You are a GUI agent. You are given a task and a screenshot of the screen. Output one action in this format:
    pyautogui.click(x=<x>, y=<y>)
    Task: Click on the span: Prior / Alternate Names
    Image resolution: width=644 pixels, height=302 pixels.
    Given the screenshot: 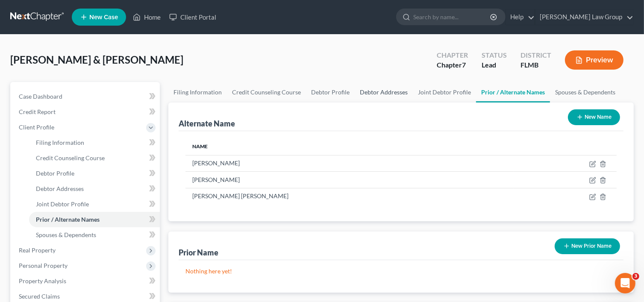 What is the action you would take?
    pyautogui.click(x=68, y=219)
    